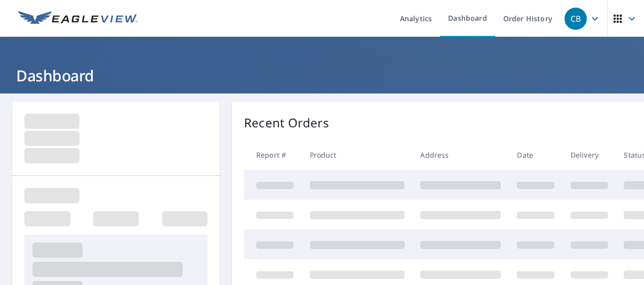 The width and height of the screenshot is (644, 285). I want to click on p: Recent Orders, so click(286, 123).